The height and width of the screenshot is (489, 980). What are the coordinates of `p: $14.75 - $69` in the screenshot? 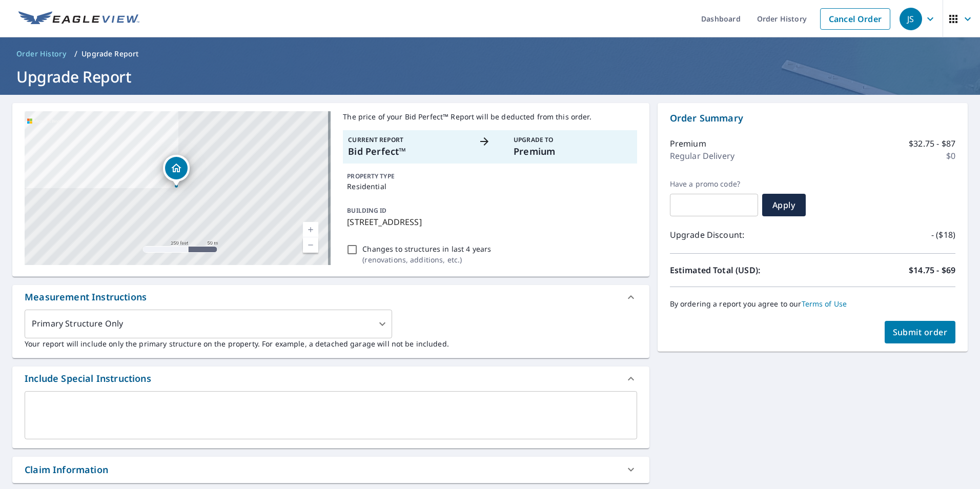 It's located at (932, 270).